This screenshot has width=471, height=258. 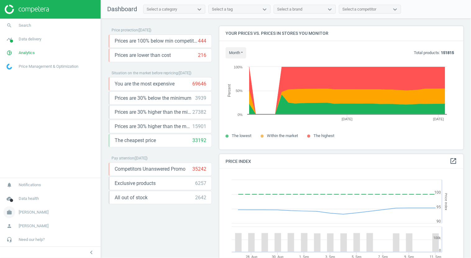 What do you see at coordinates (30, 39) in the screenshot?
I see `span: Data delivery` at bounding box center [30, 39].